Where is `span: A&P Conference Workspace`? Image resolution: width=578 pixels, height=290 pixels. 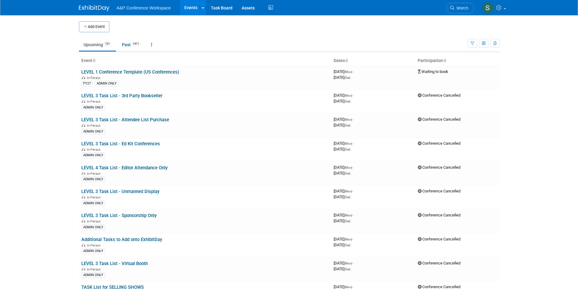 span: A&P Conference Workspace is located at coordinates (144, 8).